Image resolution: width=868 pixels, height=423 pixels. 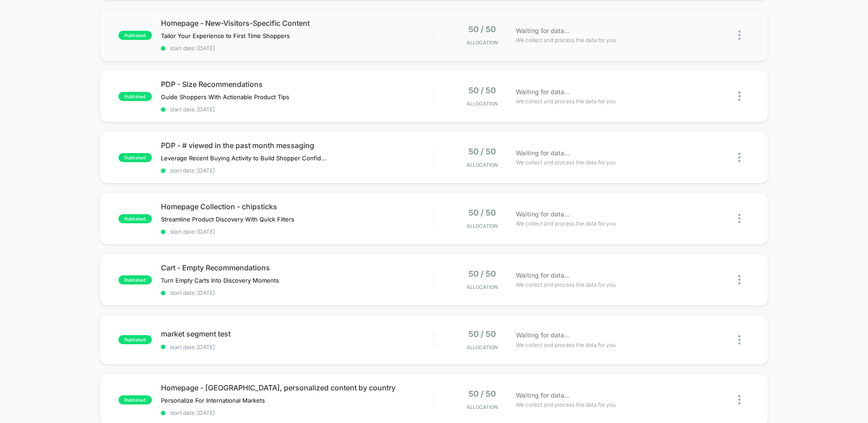 I want to click on span: Cart - Empty Recommendations, so click(x=297, y=268).